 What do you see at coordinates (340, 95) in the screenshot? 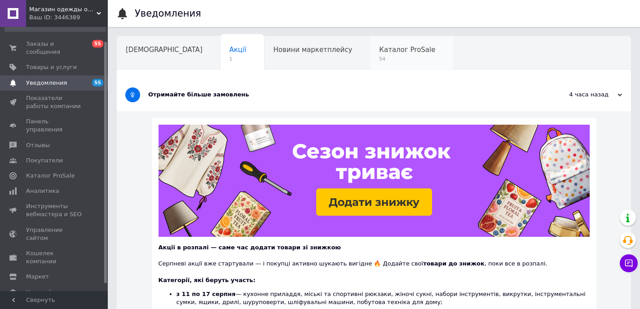
I see `div: Отримайте більше замовлень` at bounding box center [340, 95].